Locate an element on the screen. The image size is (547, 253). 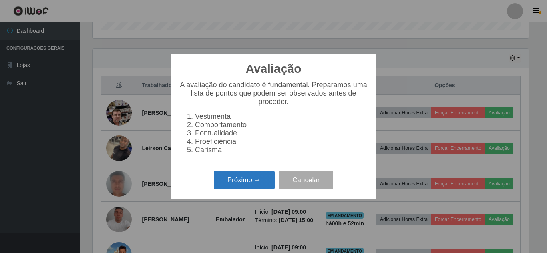
li: Comportamento is located at coordinates (281, 125).